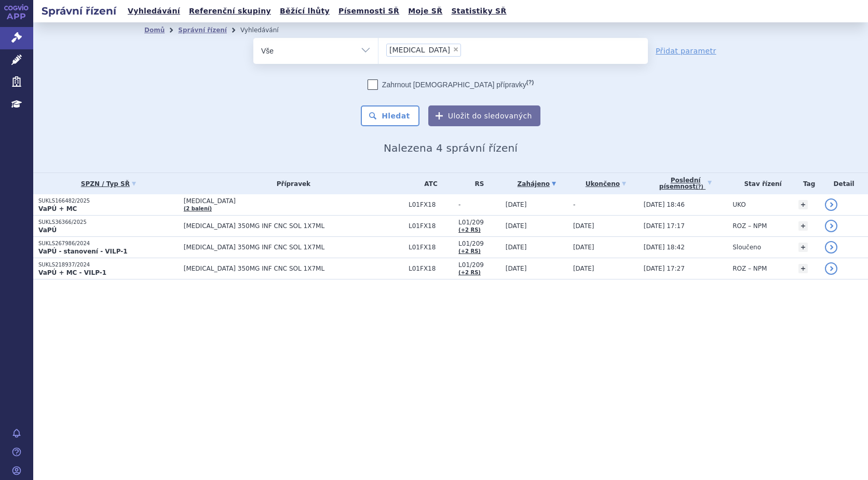 This screenshot has width=868, height=480. Describe the element at coordinates (203, 30) in the screenshot. I see `a: Správní řízení` at that location.